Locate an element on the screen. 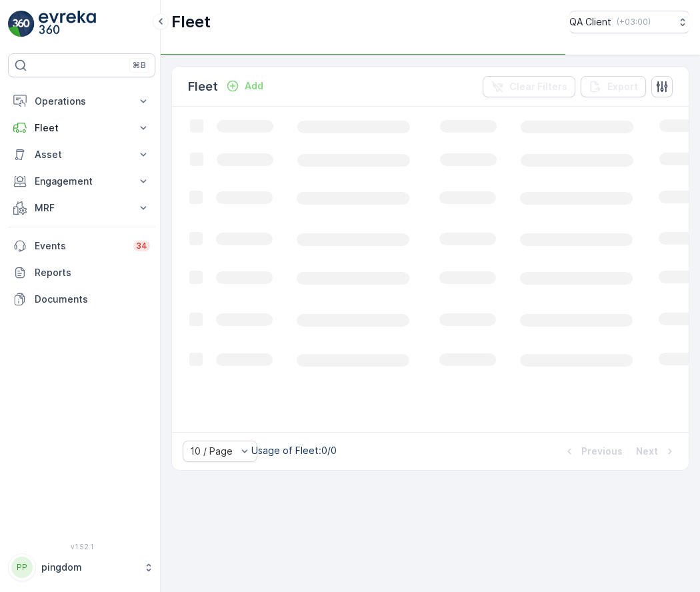  button: Add is located at coordinates (245, 86).